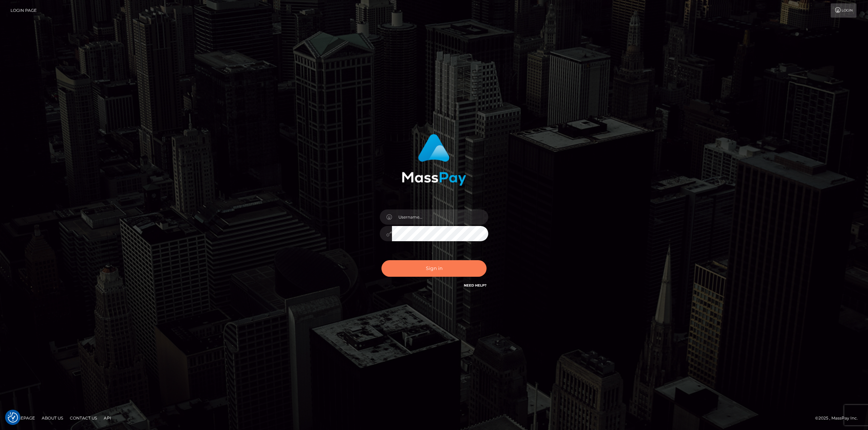  What do you see at coordinates (13, 418) in the screenshot?
I see `img: Revisit consent button` at bounding box center [13, 418].